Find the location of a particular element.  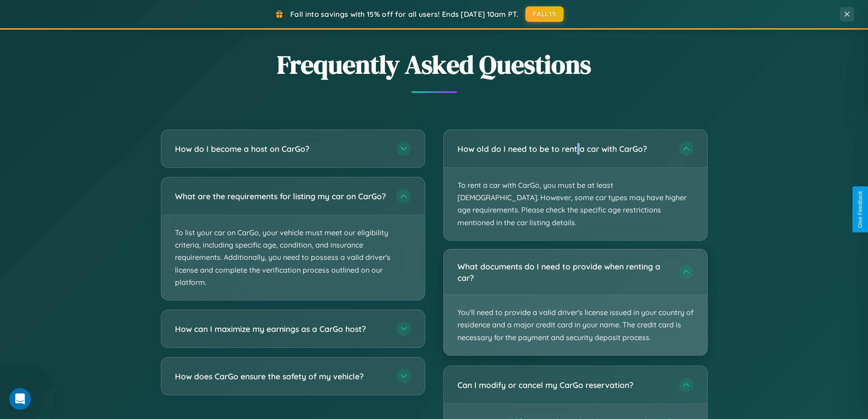

h3: How can I maximize my earnings as a CarGo host? is located at coordinates (281, 328).